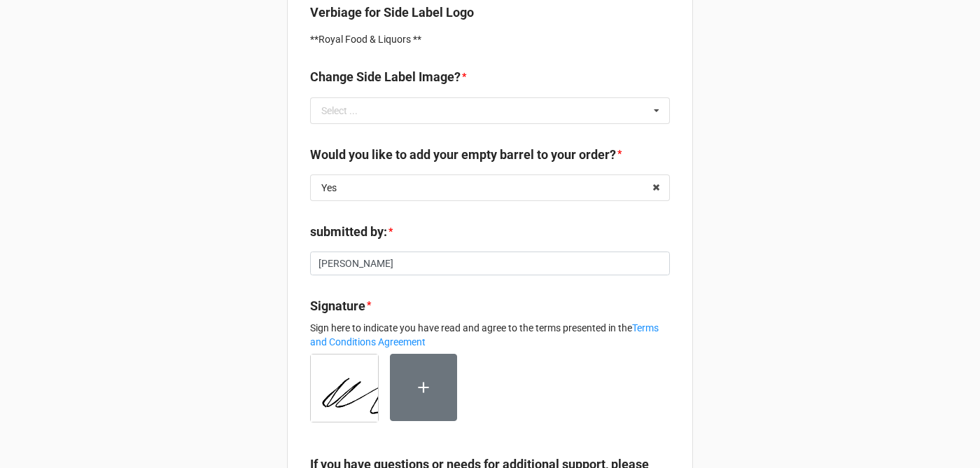 This screenshot has width=980, height=468. Describe the element at coordinates (340, 111) in the screenshot. I see `div: Select ...` at that location.